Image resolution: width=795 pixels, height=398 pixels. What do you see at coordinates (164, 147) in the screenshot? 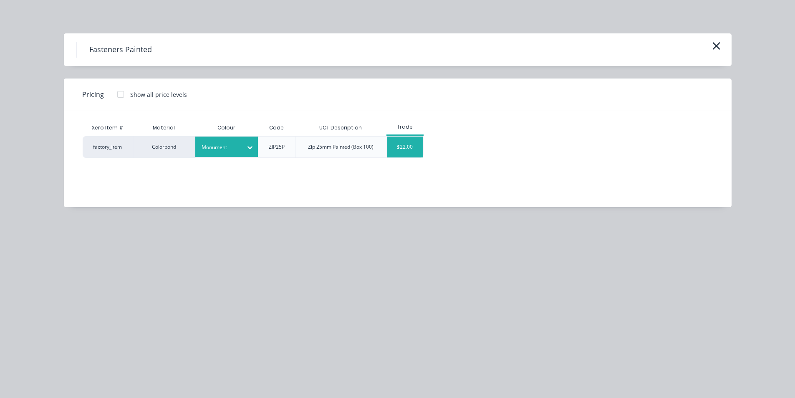
I see `div: Colorbond` at bounding box center [164, 147].